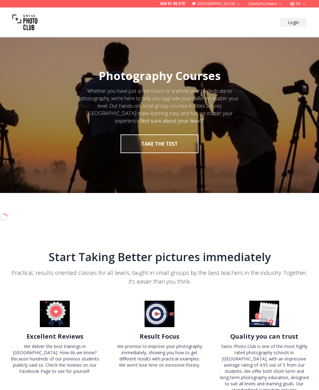  Describe the element at coordinates (293, 22) in the screenshot. I see `button: Login` at that location.